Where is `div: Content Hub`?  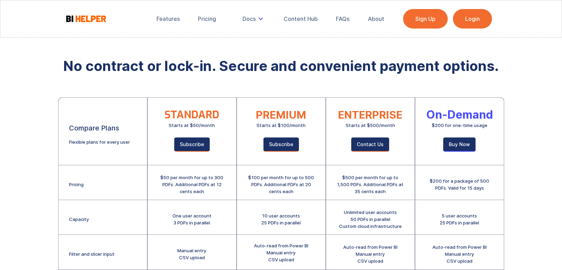 div: Content Hub is located at coordinates (301, 19).